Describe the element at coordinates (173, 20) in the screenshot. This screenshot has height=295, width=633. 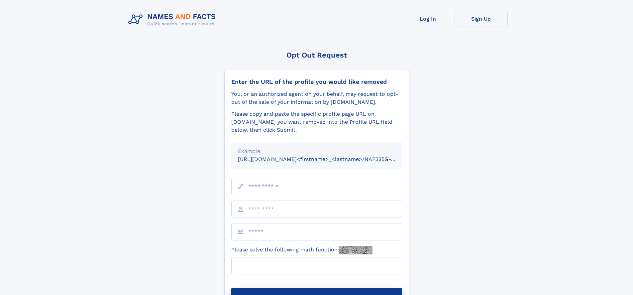
I see `img: Logo Names and Facts` at that location.